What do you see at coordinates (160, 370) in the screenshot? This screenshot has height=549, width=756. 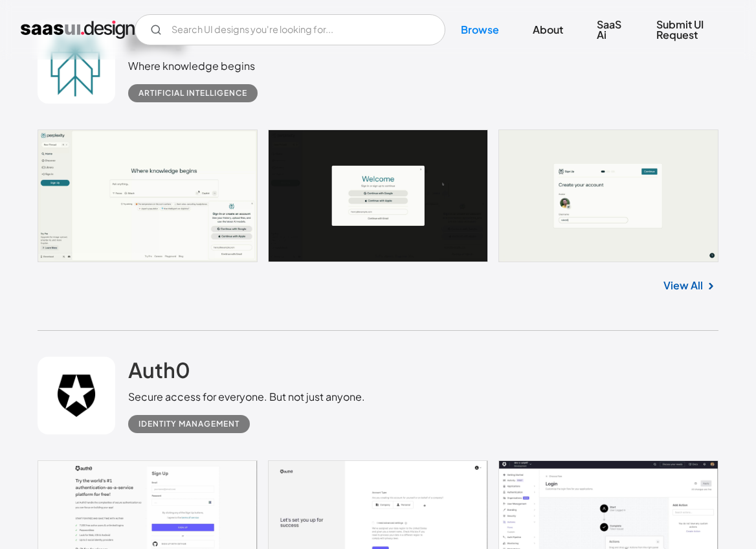 I see `h2: Auth0` at bounding box center [160, 370].